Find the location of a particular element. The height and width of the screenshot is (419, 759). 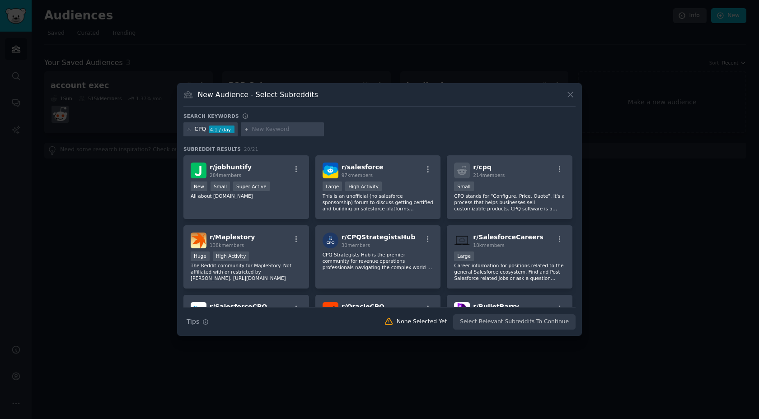

span: 30 members is located at coordinates (355, 245).